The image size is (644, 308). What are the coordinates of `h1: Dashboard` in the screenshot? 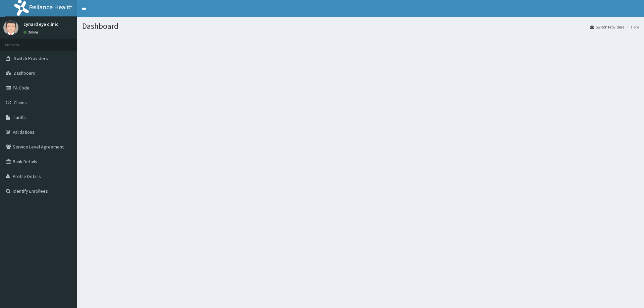 It's located at (361, 26).